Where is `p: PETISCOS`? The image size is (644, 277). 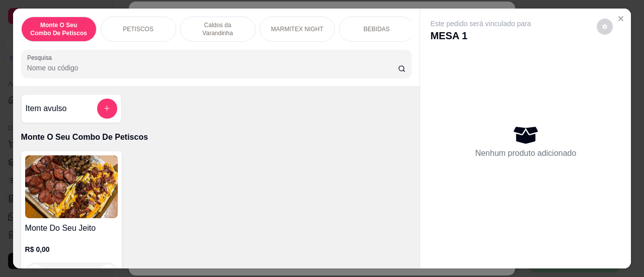
p: PETISCOS is located at coordinates (138, 29).